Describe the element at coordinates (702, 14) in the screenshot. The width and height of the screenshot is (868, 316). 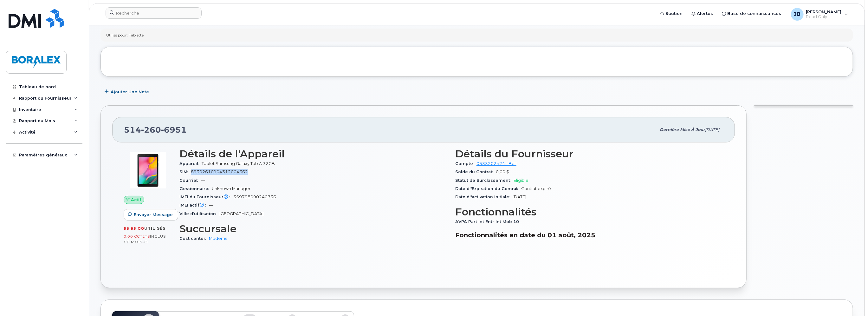
I see `a: Alertes` at that location.